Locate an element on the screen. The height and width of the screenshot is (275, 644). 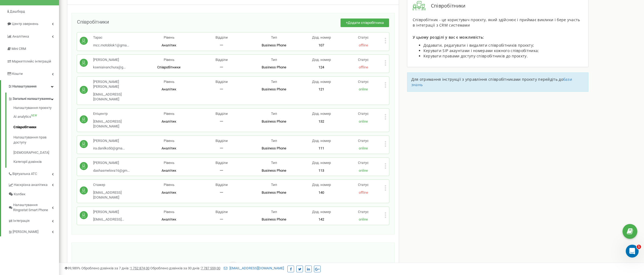
p: 124 is located at coordinates (321, 67).